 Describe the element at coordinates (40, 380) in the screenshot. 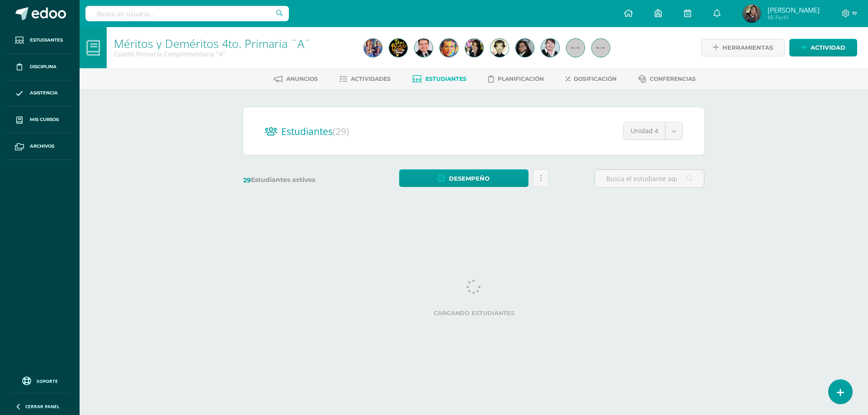

I see `a: Soporte` at that location.